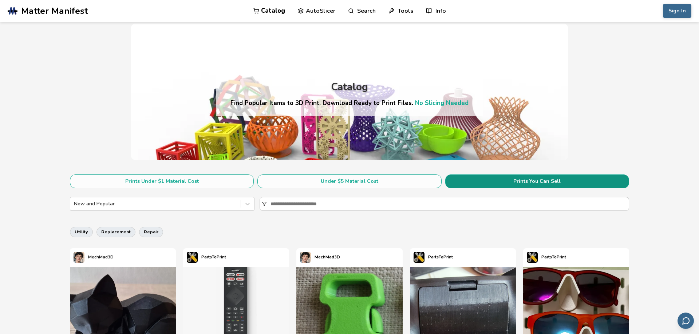 The height and width of the screenshot is (334, 699). What do you see at coordinates (81, 232) in the screenshot?
I see `button: utility` at bounding box center [81, 232].